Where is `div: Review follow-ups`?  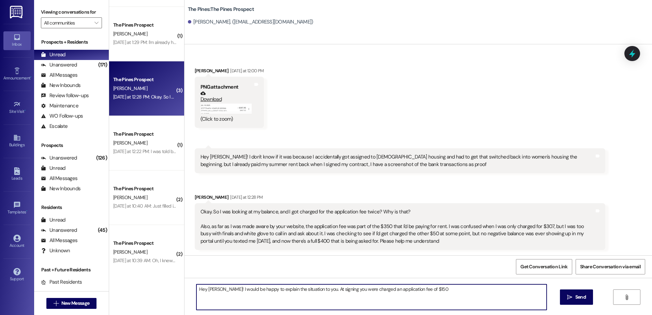 div: Review follow-ups is located at coordinates (65, 96).